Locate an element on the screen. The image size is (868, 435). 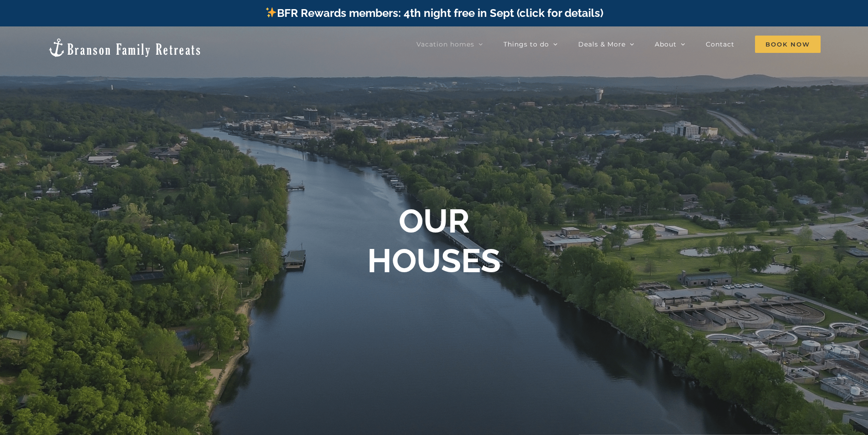
span: Things to do is located at coordinates (526, 44).